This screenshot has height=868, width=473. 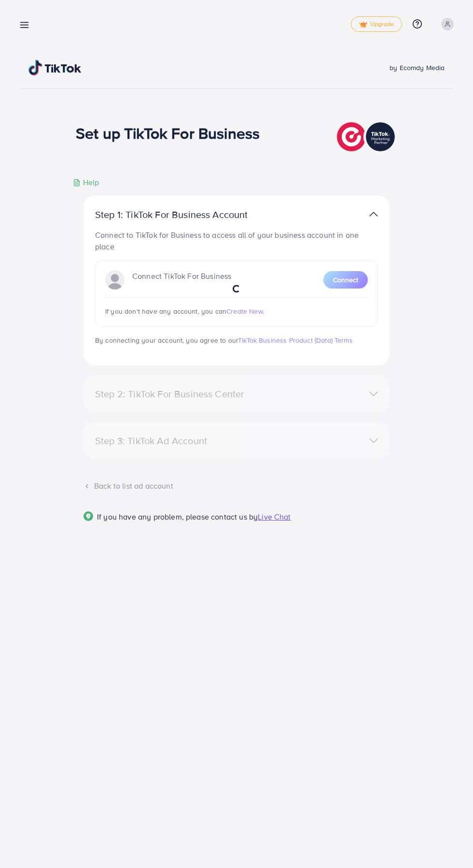 I want to click on div: Back to list ad account, so click(x=236, y=486).